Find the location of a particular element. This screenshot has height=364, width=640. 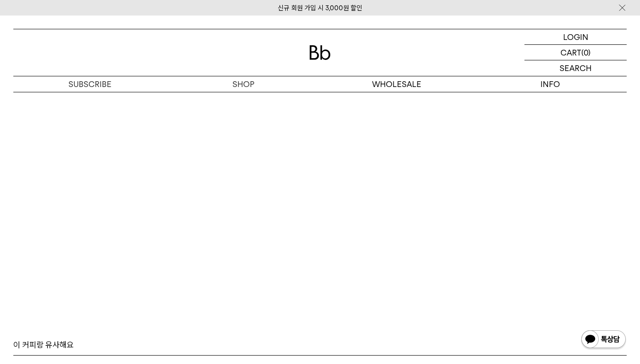

p: 이 커피랑 유사해요 is located at coordinates (43, 345).